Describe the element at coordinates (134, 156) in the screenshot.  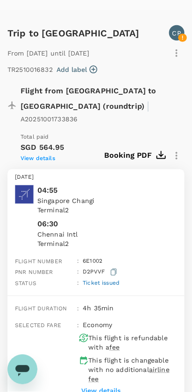
I see `button: Booking PDF` at that location.